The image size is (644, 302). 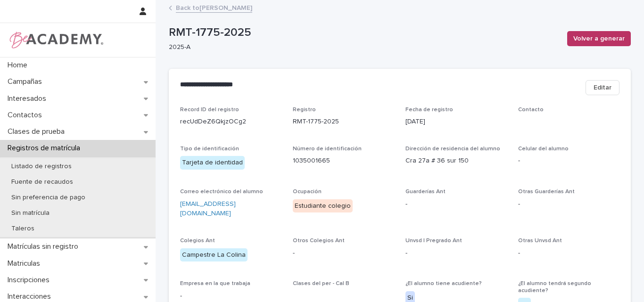 What do you see at coordinates (198, 240) in the screenshot?
I see `span: Colegios Ant` at bounding box center [198, 240].